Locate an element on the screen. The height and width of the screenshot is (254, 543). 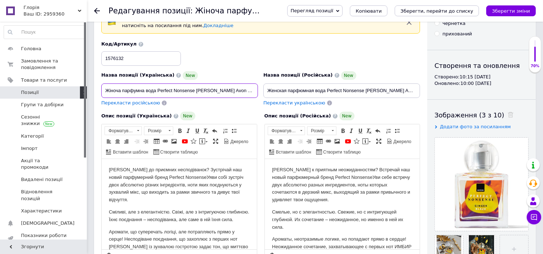
button: Копіювати is located at coordinates (369, 11).